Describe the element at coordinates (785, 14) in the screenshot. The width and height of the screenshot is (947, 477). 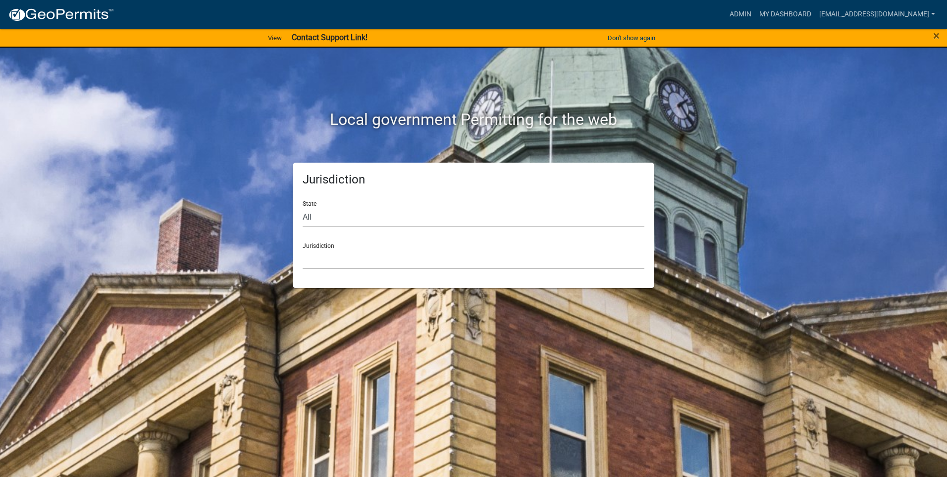
I see `a: My Dashboard` at that location.